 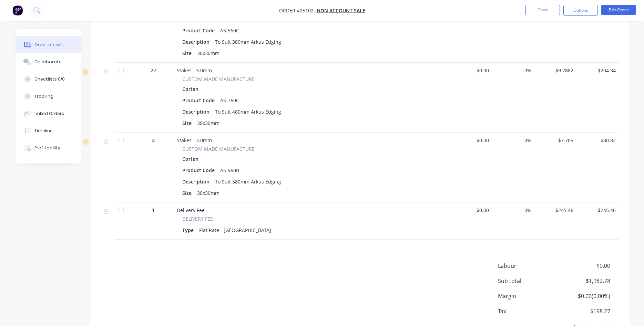 I want to click on button: Options, so click(x=581, y=10).